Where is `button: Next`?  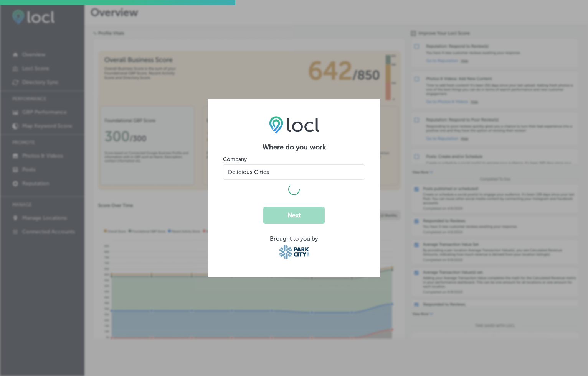 button: Next is located at coordinates (294, 215).